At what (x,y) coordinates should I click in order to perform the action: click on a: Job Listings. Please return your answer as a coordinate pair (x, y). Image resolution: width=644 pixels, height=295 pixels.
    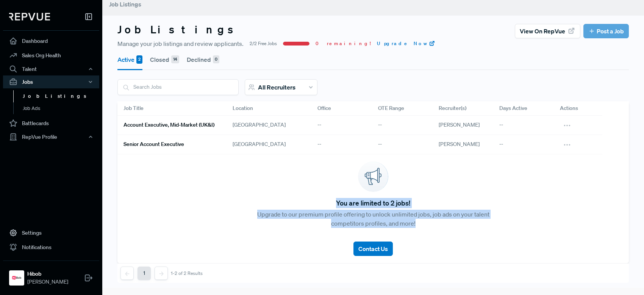
    Looking at the image, I should click on (61, 96).